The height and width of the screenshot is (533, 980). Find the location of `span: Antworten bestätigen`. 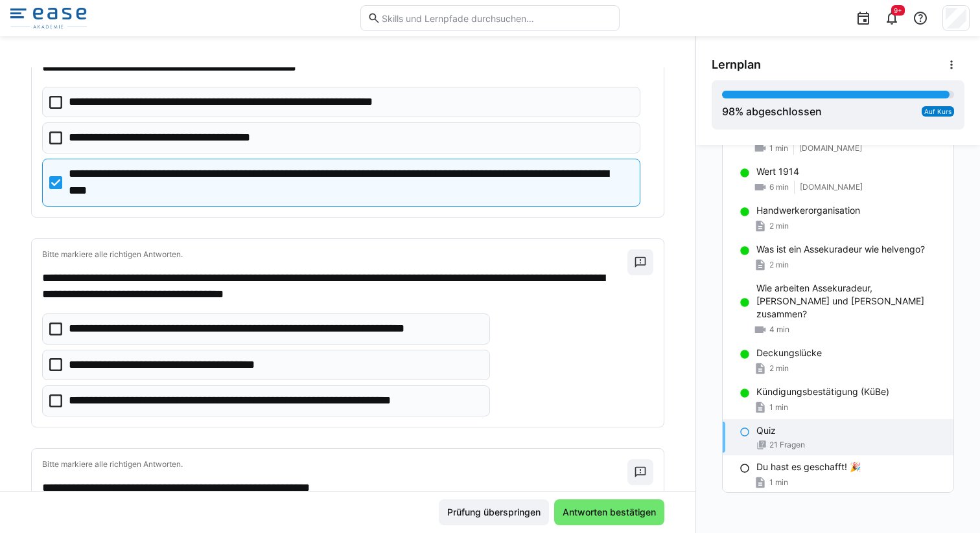

span: Antworten bestätigen is located at coordinates (609, 512).